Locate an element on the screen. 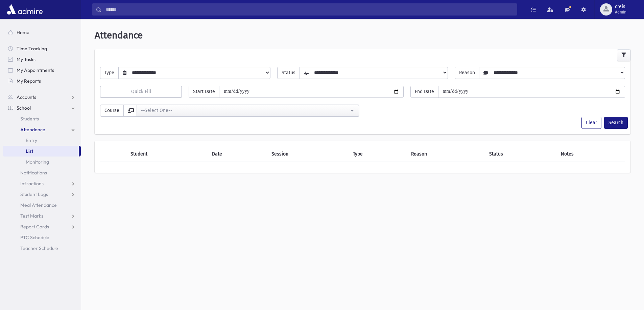 This screenshot has width=644, height=310. button: --Select One-- is located at coordinates (247, 110).